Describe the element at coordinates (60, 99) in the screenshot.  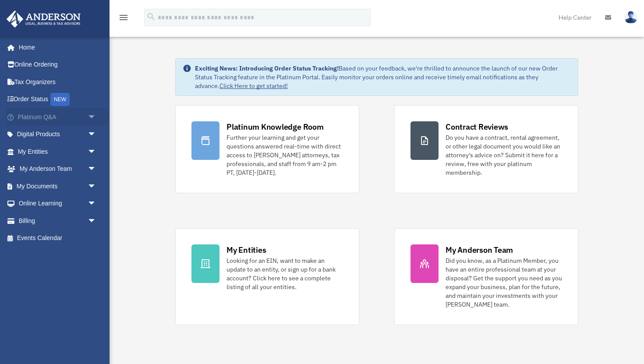
I see `div: NEW` at that location.